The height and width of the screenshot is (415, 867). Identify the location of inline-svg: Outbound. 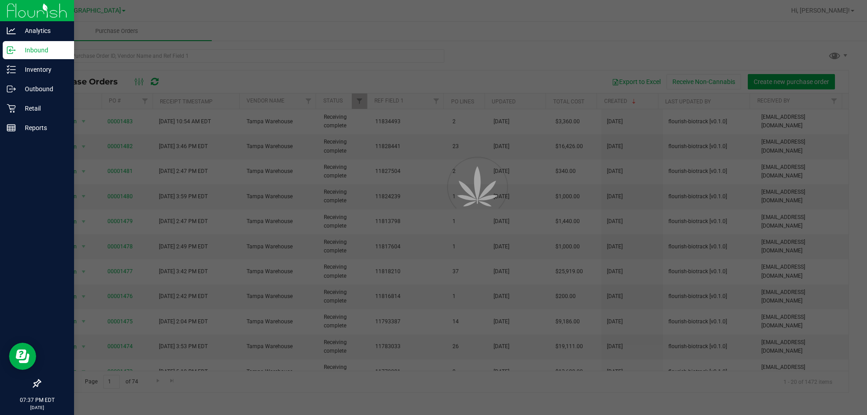
(11, 89).